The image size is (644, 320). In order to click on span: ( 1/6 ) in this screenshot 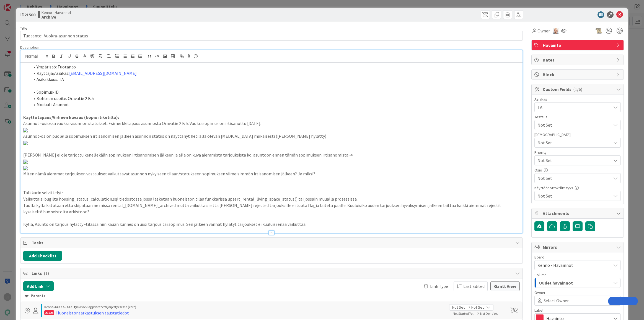, I will do `click(577, 89)`.